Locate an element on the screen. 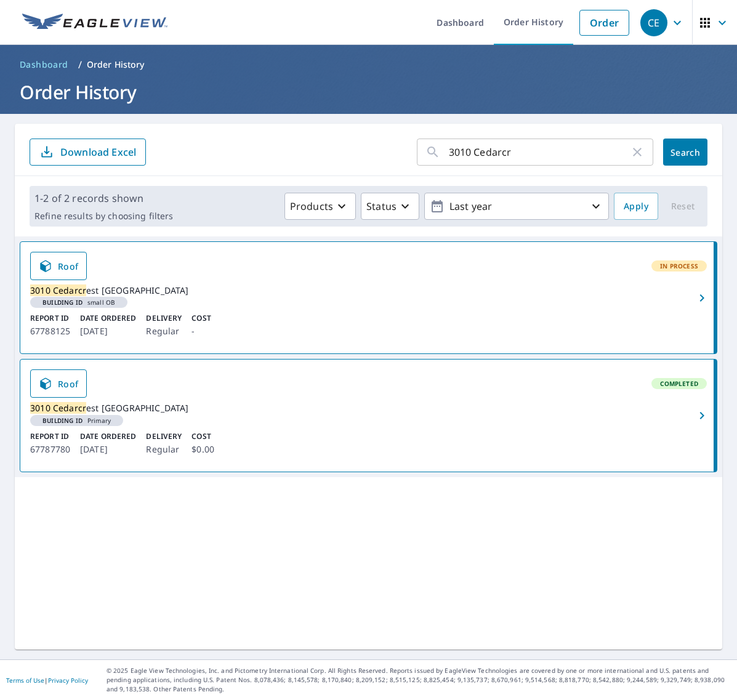 The image size is (737, 700). button: Search is located at coordinates (685, 152).